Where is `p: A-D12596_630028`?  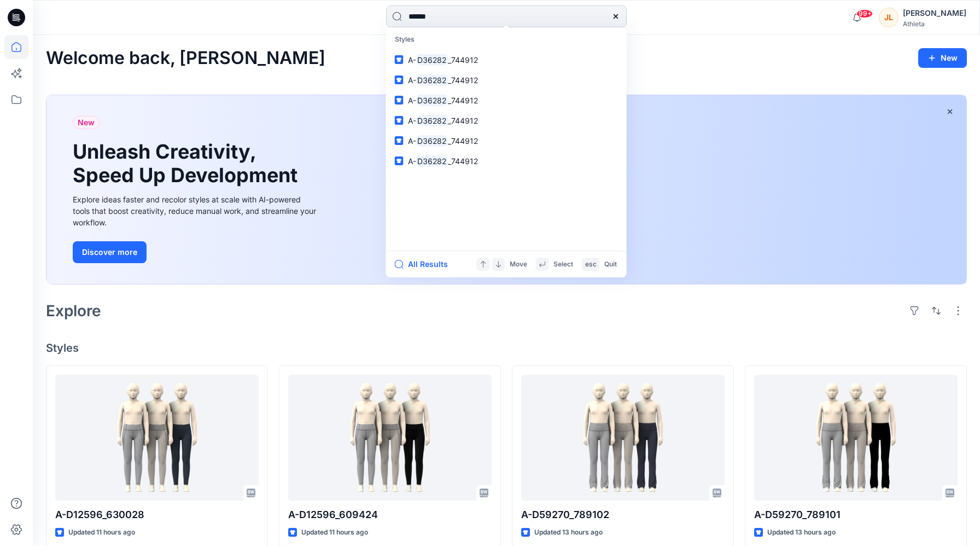 p: A-D12596_630028 is located at coordinates (157, 515).